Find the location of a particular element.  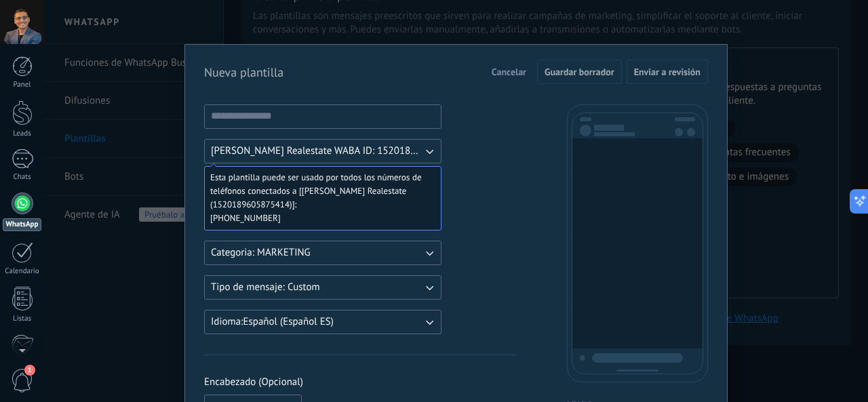

span: Idioma: Español (Español ES) is located at coordinates (272, 322).